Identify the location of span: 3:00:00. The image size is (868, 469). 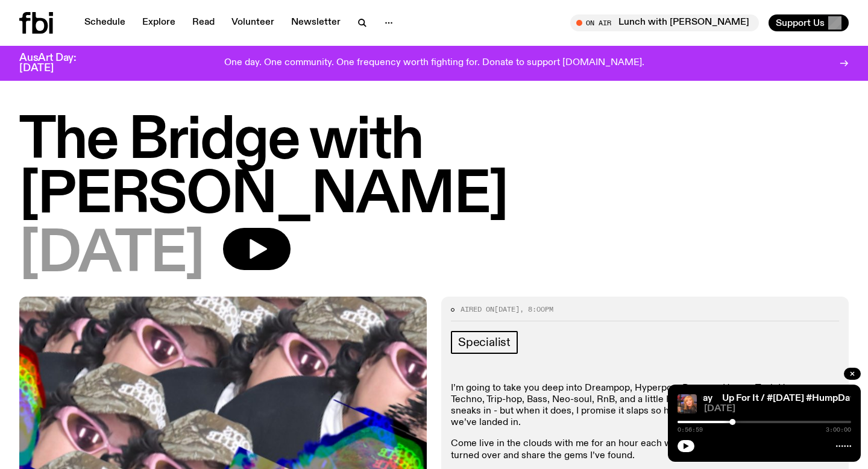
(839, 430).